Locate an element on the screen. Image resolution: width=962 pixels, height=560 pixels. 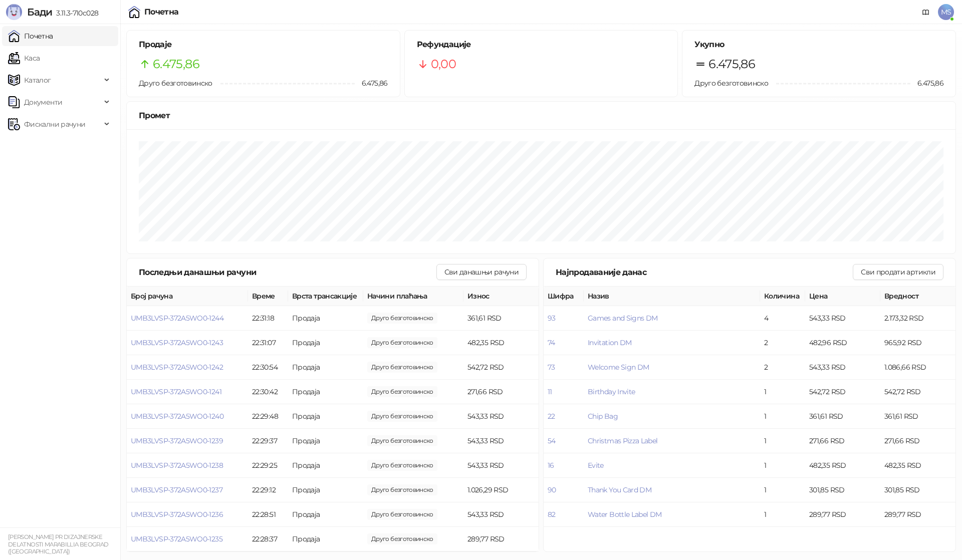
span: Thank You Card DM is located at coordinates (620, 489).